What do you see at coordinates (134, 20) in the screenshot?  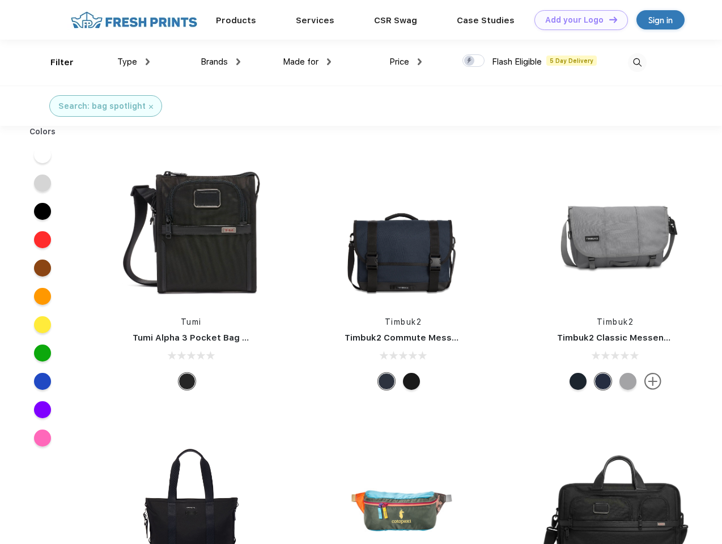 I see `img: fo%20logo%202.webp` at bounding box center [134, 20].